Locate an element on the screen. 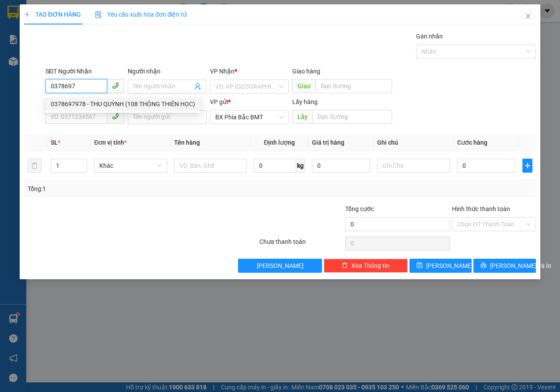 Image resolution: width=560 pixels, height=392 pixels. li: In ngày: 17:58 12/10 is located at coordinates (45, 71).